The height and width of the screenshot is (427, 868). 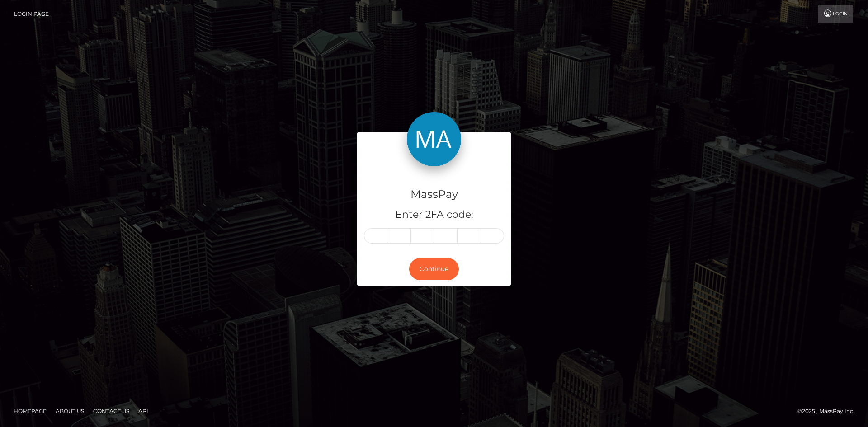 What do you see at coordinates (835, 14) in the screenshot?
I see `a: Login` at bounding box center [835, 14].